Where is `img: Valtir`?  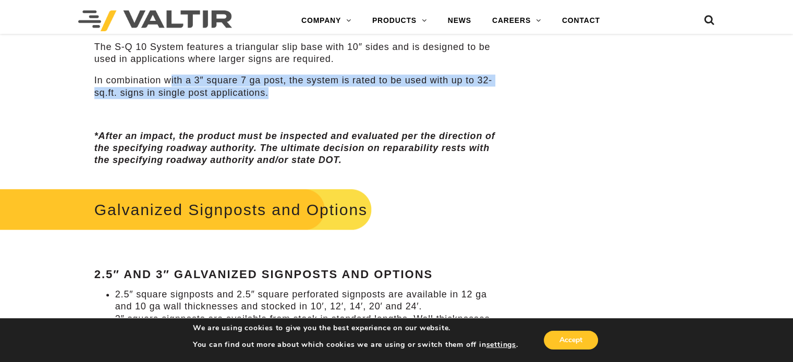
img: Valtir is located at coordinates (155, 21).